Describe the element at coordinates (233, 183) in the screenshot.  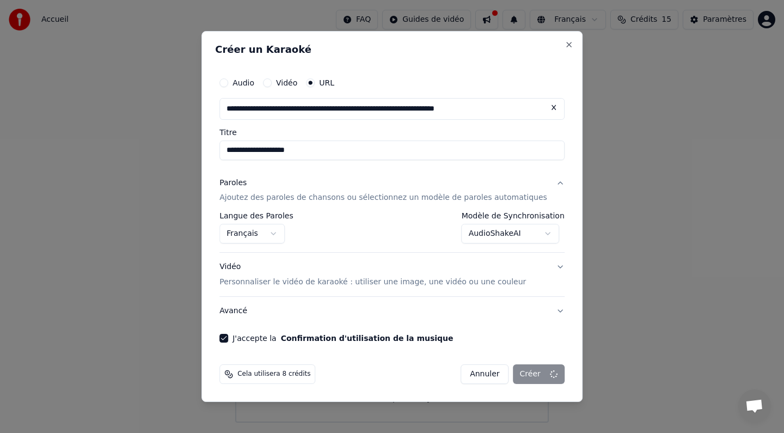
I see `div: Paroles` at that location.